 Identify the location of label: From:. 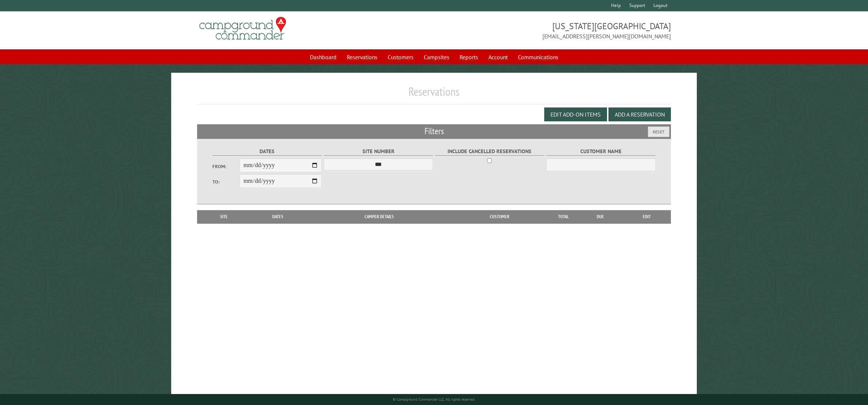
(226, 166).